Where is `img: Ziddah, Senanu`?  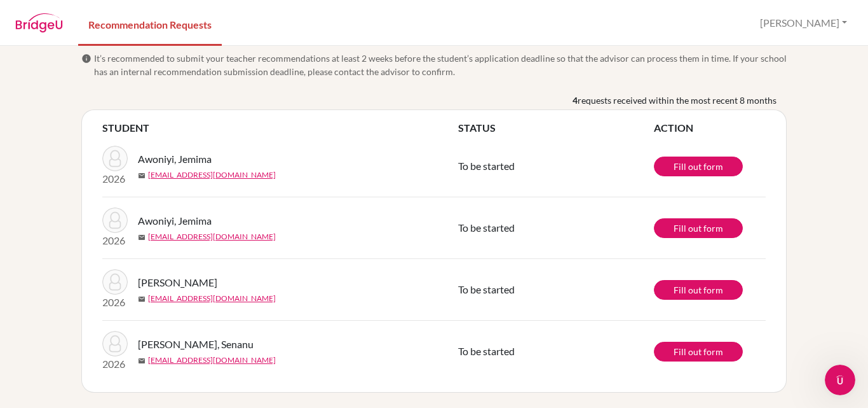
img: Ziddah, Senanu is located at coordinates (115, 344).